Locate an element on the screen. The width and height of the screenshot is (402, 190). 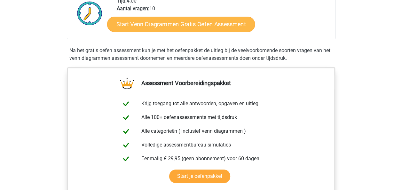
a: Start je oefenpakket is located at coordinates (200, 176).